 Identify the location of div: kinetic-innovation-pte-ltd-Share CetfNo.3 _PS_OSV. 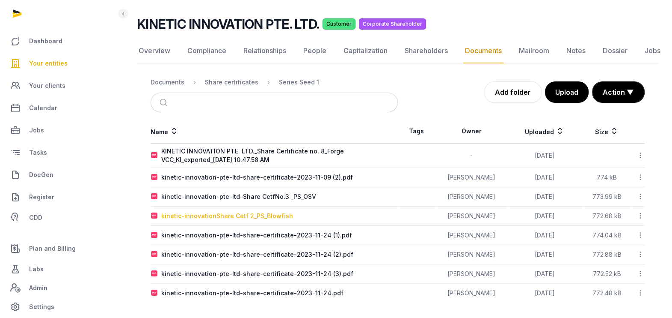
(239, 196).